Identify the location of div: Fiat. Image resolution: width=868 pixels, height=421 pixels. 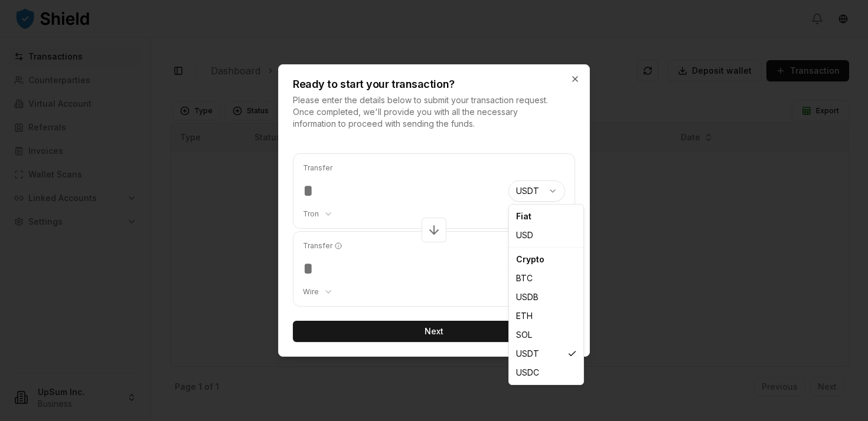
(546, 216).